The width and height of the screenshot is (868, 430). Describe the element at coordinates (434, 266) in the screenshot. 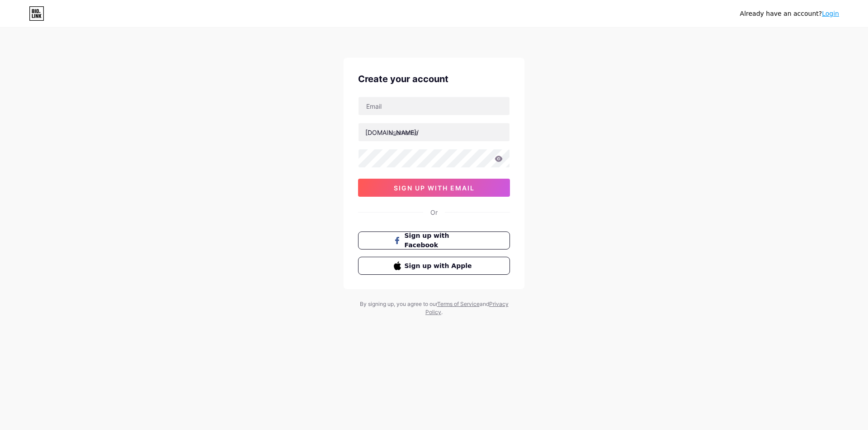

I see `a: Sign up with Apple` at that location.